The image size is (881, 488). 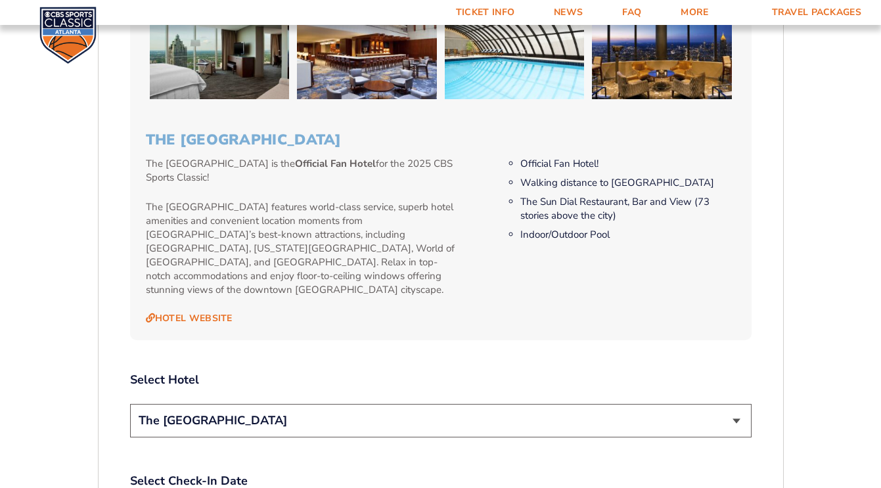 What do you see at coordinates (627, 234) in the screenshot?
I see `li: Indoor/Outdoor Pool` at bounding box center [627, 234].